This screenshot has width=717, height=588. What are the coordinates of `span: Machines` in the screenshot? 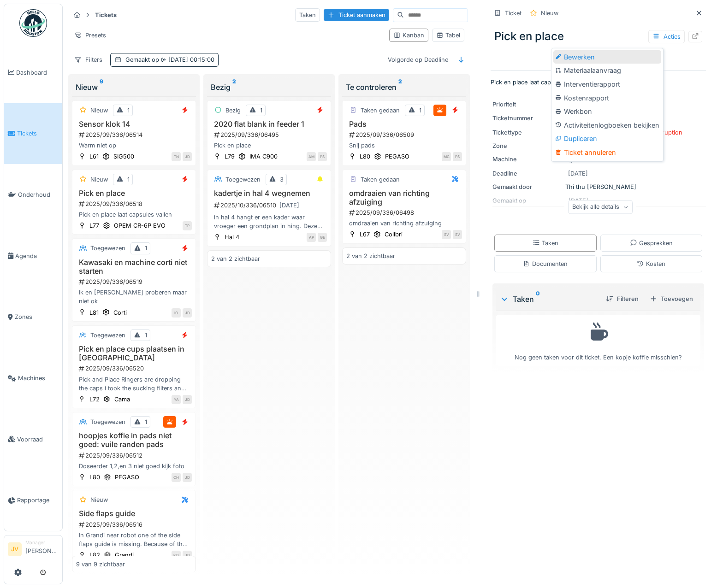 It's located at (38, 378).